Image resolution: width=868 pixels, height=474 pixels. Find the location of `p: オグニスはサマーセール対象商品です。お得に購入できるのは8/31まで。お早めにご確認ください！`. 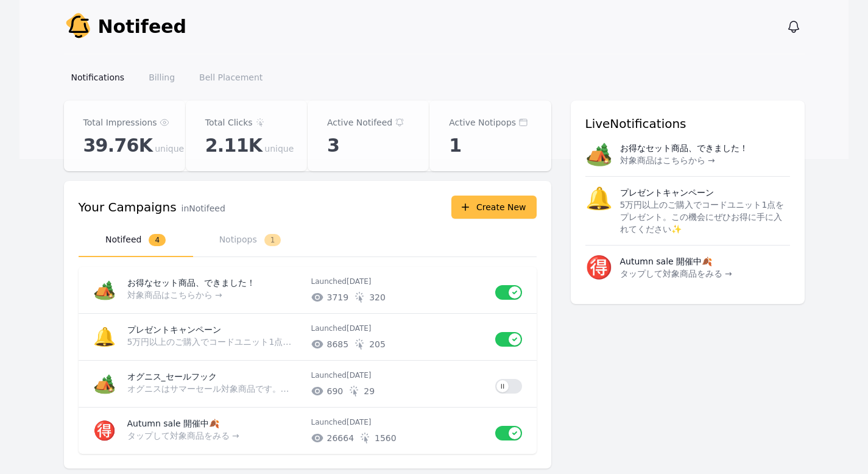

p: オグニスはサマーセール対象商品です。お得に購入できるのは8/31まで。お早めにご確認ください！ is located at coordinates (212, 389).